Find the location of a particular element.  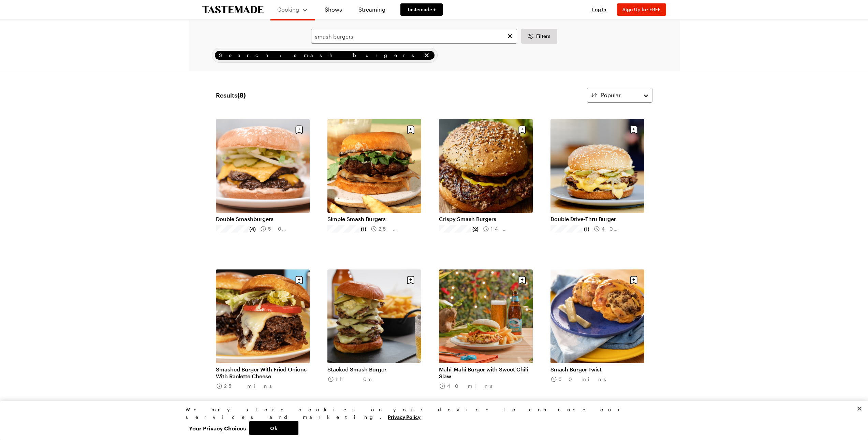

span: Tastemade + is located at coordinates (421, 10).